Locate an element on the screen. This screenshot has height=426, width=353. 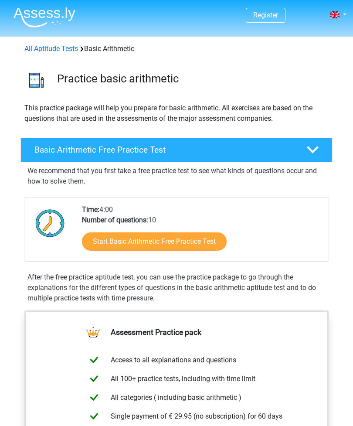
div: Basic Arithmetic is located at coordinates (177, 49).